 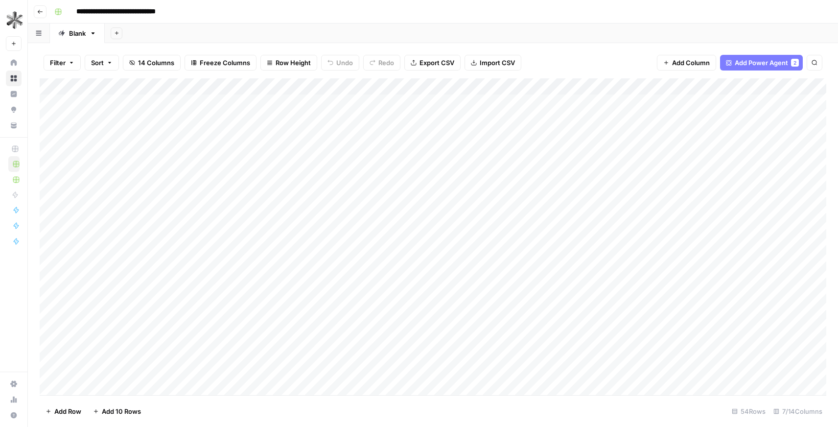 What do you see at coordinates (345, 63) in the screenshot?
I see `span: Undo` at bounding box center [345, 63].